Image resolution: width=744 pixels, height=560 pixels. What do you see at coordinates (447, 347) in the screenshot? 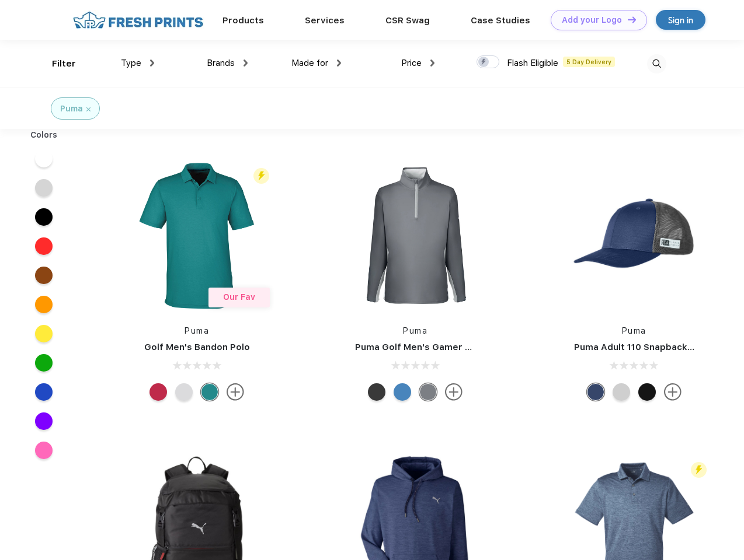
I see `a: Puma Golf Men's Gamer Golf Quarter-Zip` at bounding box center [447, 347].